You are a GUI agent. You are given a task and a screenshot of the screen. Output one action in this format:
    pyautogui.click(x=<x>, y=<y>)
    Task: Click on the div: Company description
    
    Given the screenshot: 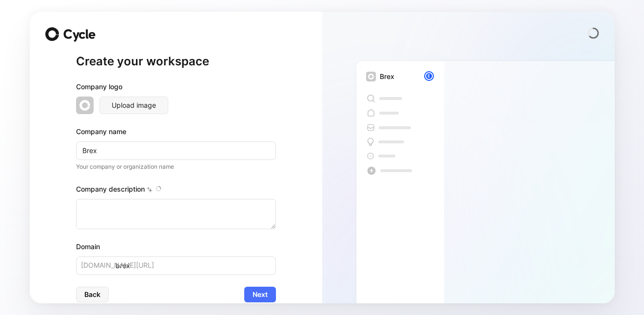 What is the action you would take?
    pyautogui.click(x=176, y=191)
    